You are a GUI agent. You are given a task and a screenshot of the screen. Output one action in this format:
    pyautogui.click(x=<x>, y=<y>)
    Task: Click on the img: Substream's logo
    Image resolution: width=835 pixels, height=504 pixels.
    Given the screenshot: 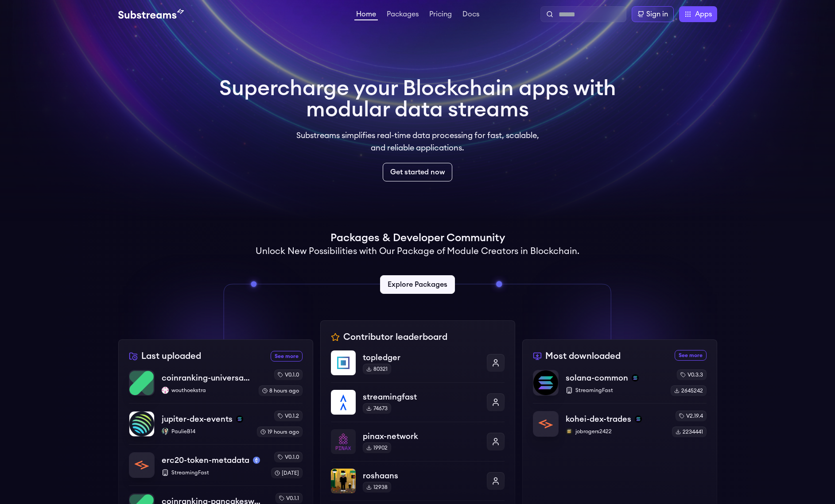 What is the action you would take?
    pyautogui.click(x=151, y=14)
    